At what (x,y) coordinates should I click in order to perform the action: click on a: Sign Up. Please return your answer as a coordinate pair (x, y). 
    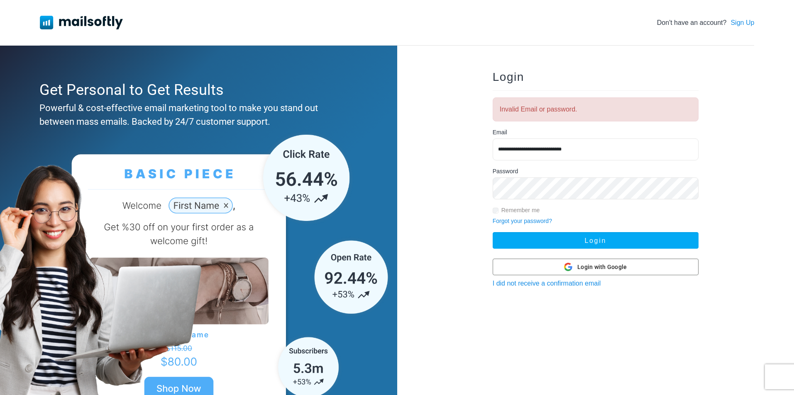
    Looking at the image, I should click on (742, 23).